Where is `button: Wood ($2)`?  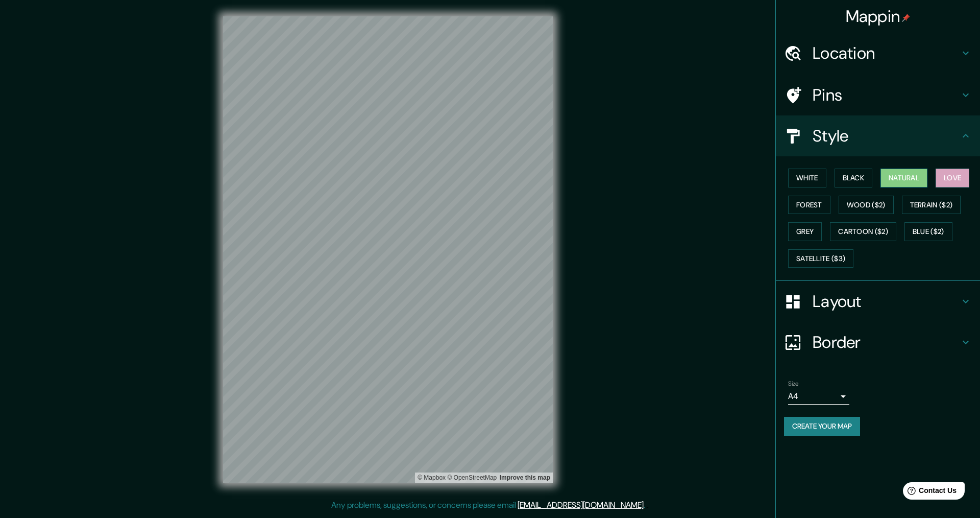
button: Wood ($2) is located at coordinates (866, 205).